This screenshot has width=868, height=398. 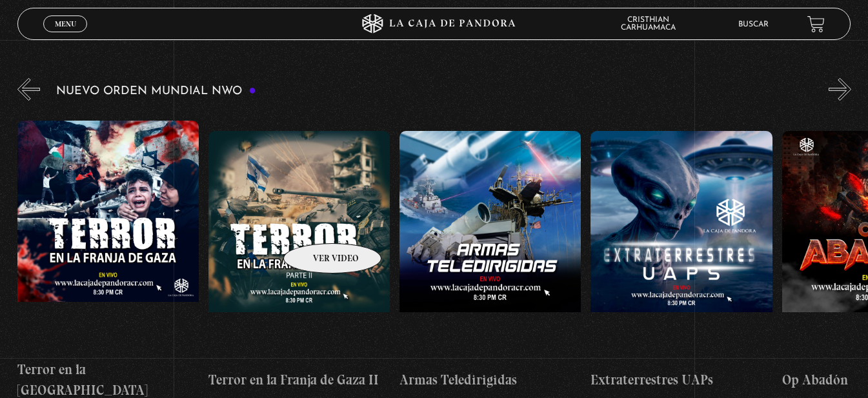 I want to click on h4: Extraterrestres UAPs, so click(x=681, y=380).